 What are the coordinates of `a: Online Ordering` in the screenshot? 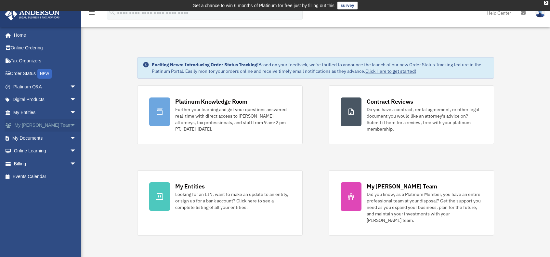 It's located at (45, 48).